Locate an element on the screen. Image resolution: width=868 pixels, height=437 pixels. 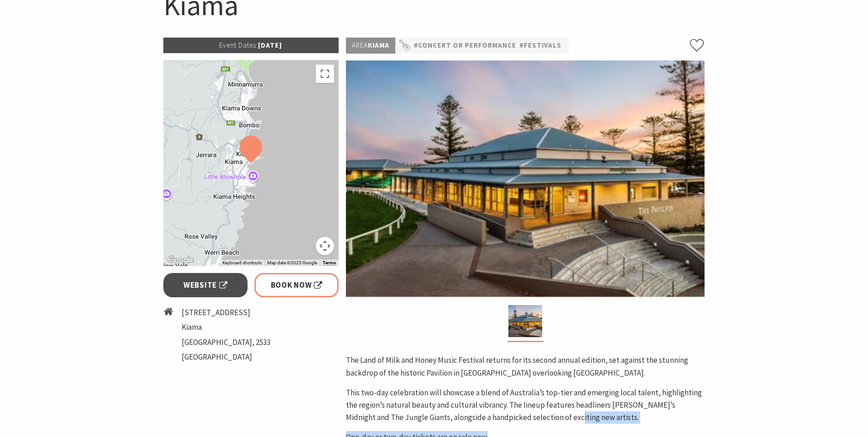
a: Book Now is located at coordinates (296, 285).